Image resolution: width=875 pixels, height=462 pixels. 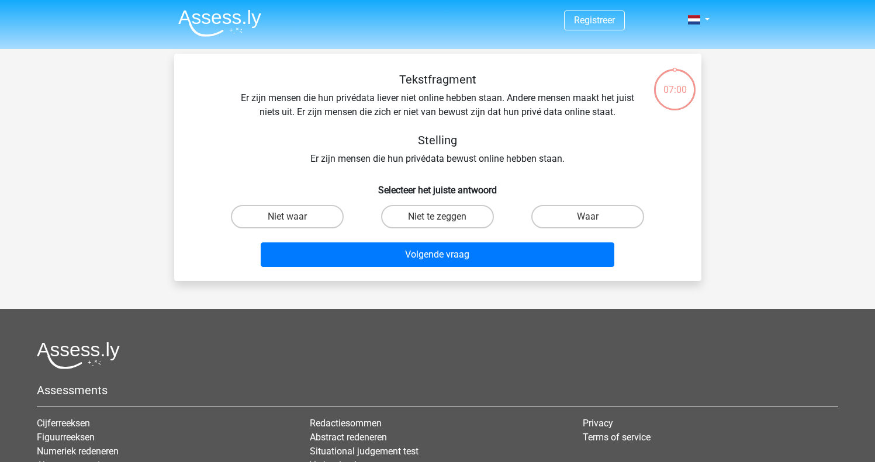 I want to click on a: Figuurreeksen, so click(x=65, y=437).